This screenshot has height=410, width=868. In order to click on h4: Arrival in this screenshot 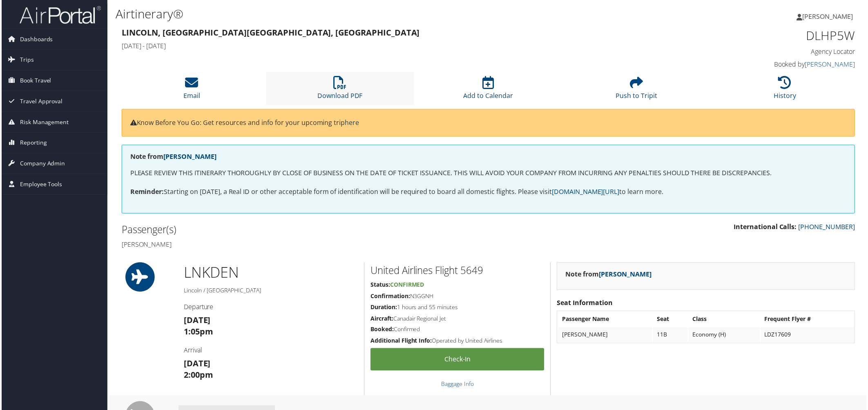, I will do `click(271, 352)`.